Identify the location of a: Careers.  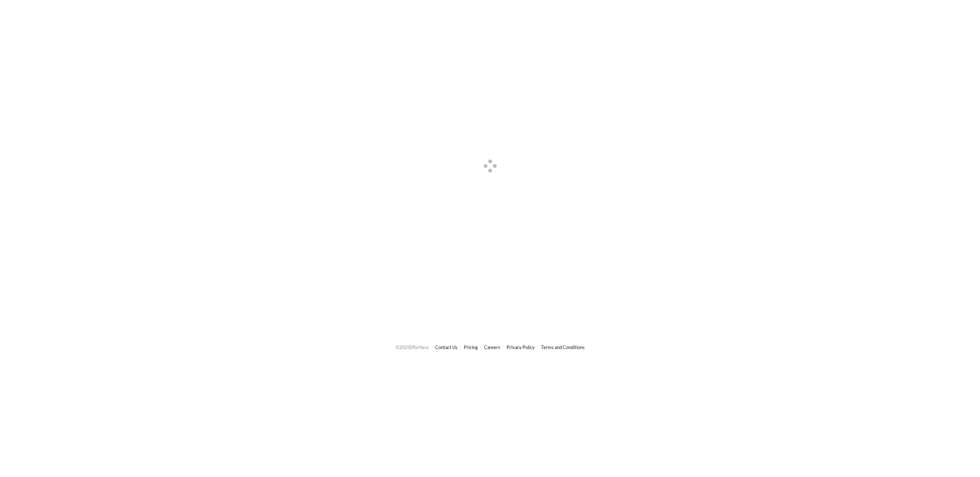
(492, 347).